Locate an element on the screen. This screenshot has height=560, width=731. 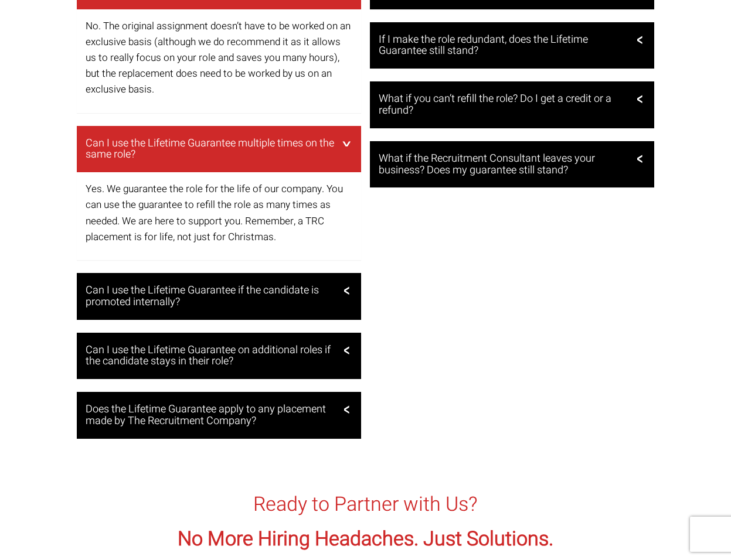
h3: Can I use the Lifetime Guarantee on additional roles if the candidate stays in their role? is located at coordinates (217, 356).